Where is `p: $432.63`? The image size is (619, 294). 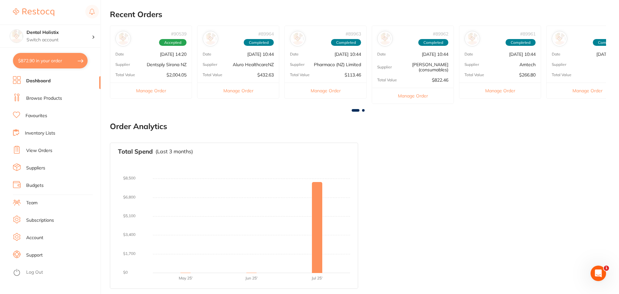 p: $432.63 is located at coordinates (265, 75).